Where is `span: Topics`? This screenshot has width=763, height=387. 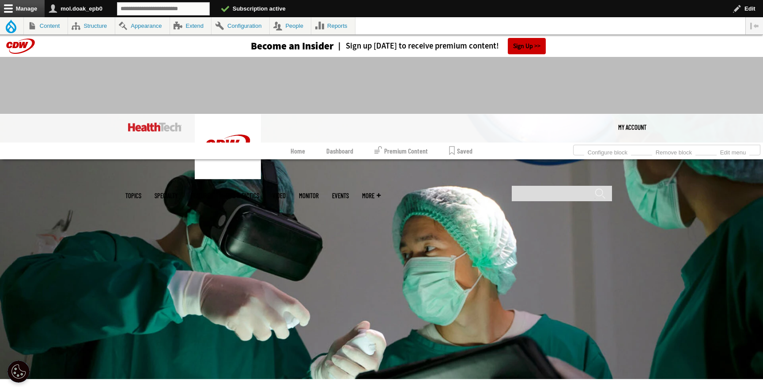 span: Topics is located at coordinates (133, 196).